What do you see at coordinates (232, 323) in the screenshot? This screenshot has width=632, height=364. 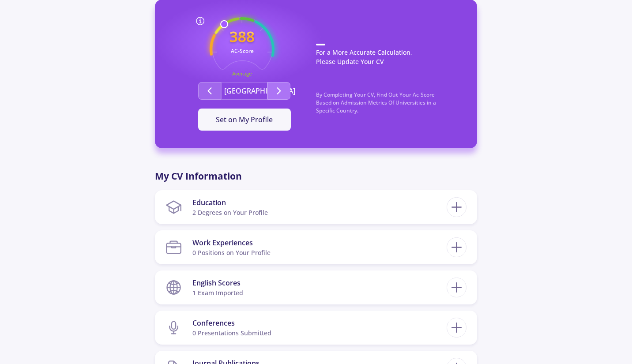 I see `div: Conferences` at bounding box center [232, 323].